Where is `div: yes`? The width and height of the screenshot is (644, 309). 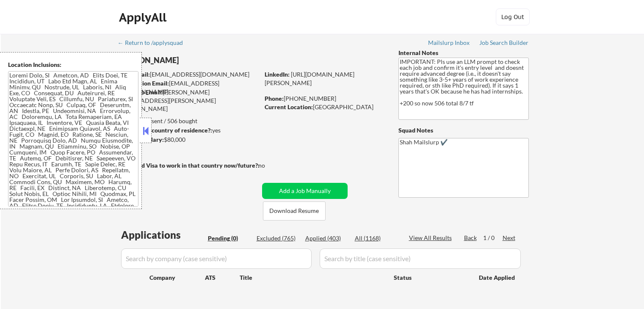
div: yes is located at coordinates (187, 130).